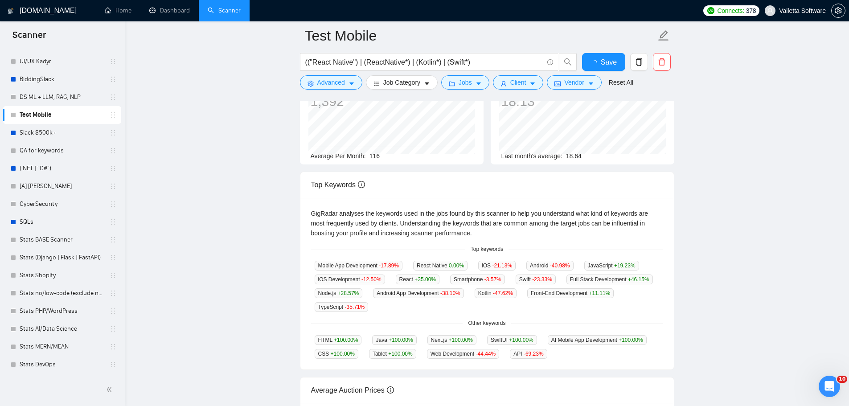 This screenshot has width=849, height=406. What do you see at coordinates (536, 279) in the screenshot?
I see `span: Swift` at bounding box center [536, 279].